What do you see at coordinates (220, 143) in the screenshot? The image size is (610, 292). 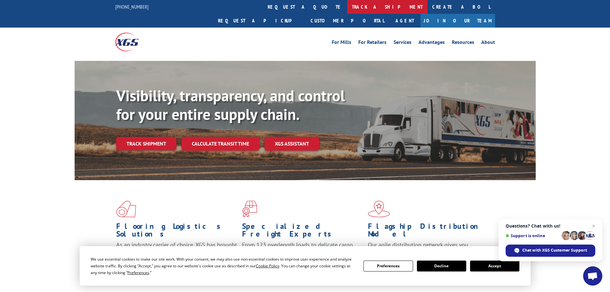 I see `a: Calculate transit time` at bounding box center [220, 143].